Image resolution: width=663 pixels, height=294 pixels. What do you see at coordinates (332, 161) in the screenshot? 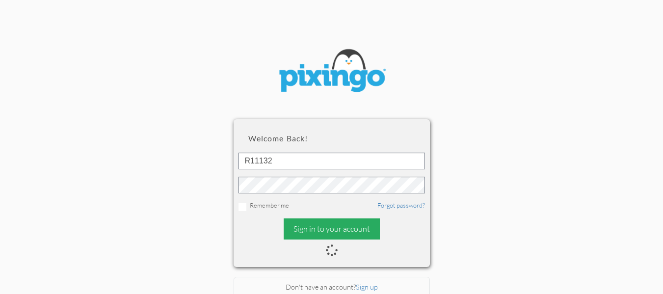
I see `input: ID or Email` at bounding box center [332, 161].